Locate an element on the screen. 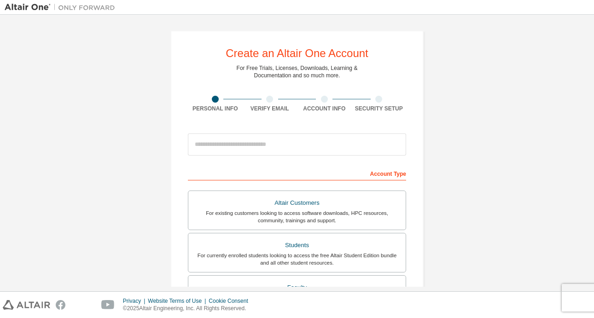 This screenshot has height=318, width=594. div: Personal Info is located at coordinates (215, 109).